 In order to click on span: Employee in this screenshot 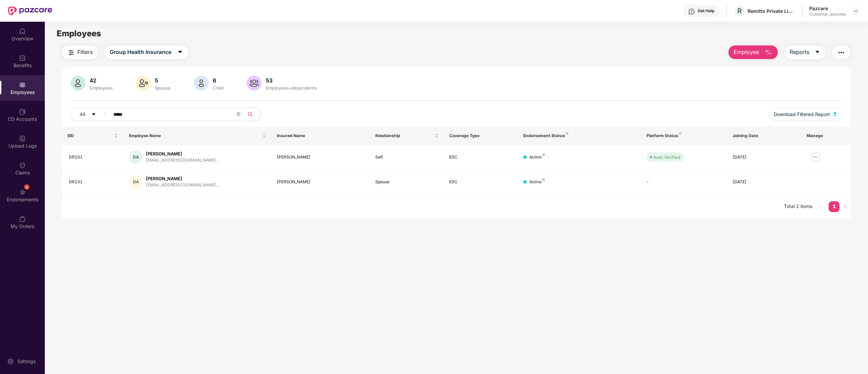, I will do `click(746, 52)`.